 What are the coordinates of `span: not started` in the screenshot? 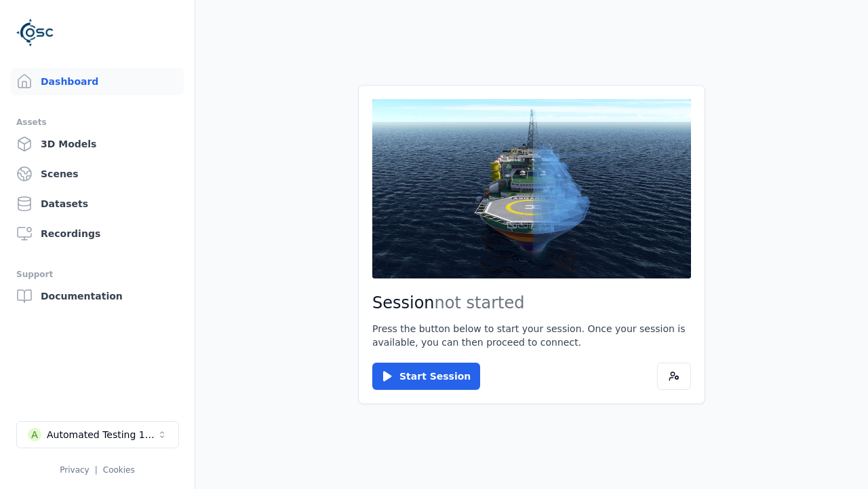 It's located at (479, 302).